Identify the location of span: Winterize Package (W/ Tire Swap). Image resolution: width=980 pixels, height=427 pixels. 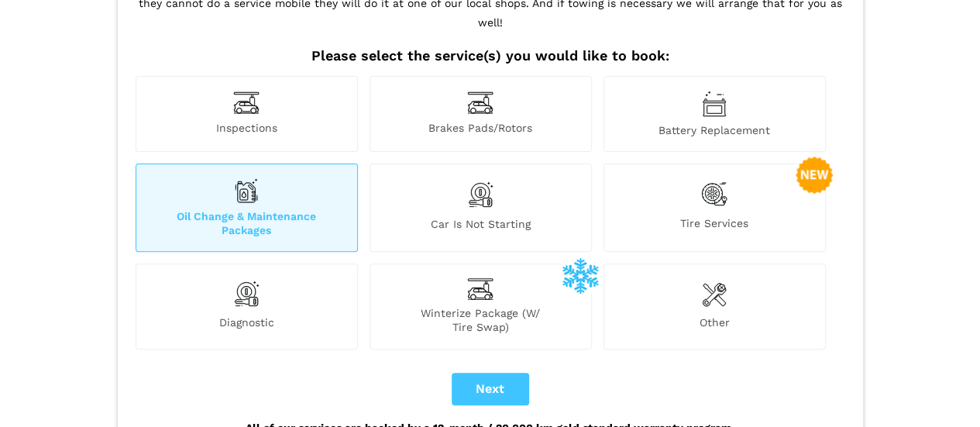
(481, 320).